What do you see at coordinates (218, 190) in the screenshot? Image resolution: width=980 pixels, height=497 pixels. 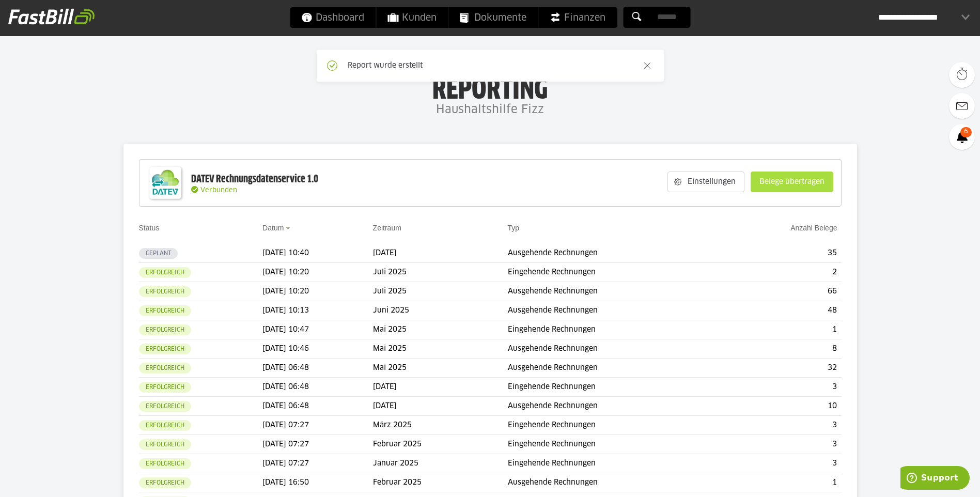 I see `span: Verbunden` at bounding box center [218, 190].